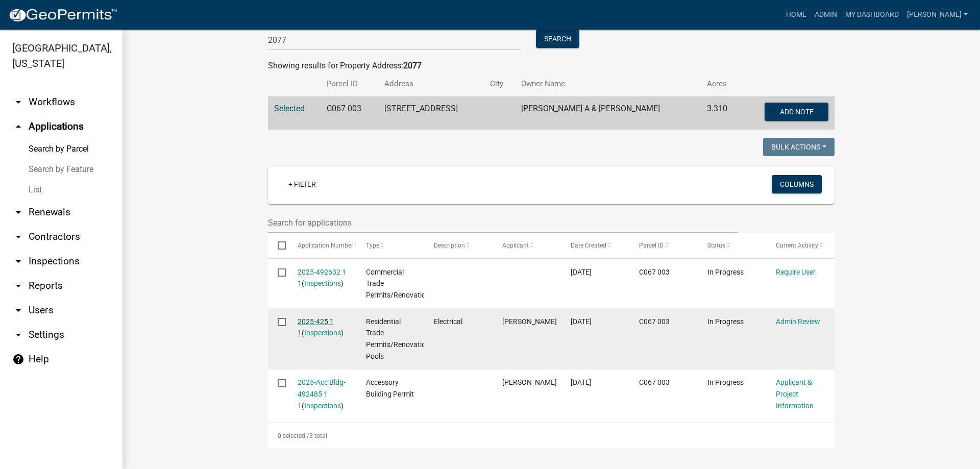 The image size is (980, 469). What do you see at coordinates (390, 388) in the screenshot?
I see `span: Accessory Building Permit` at bounding box center [390, 388].